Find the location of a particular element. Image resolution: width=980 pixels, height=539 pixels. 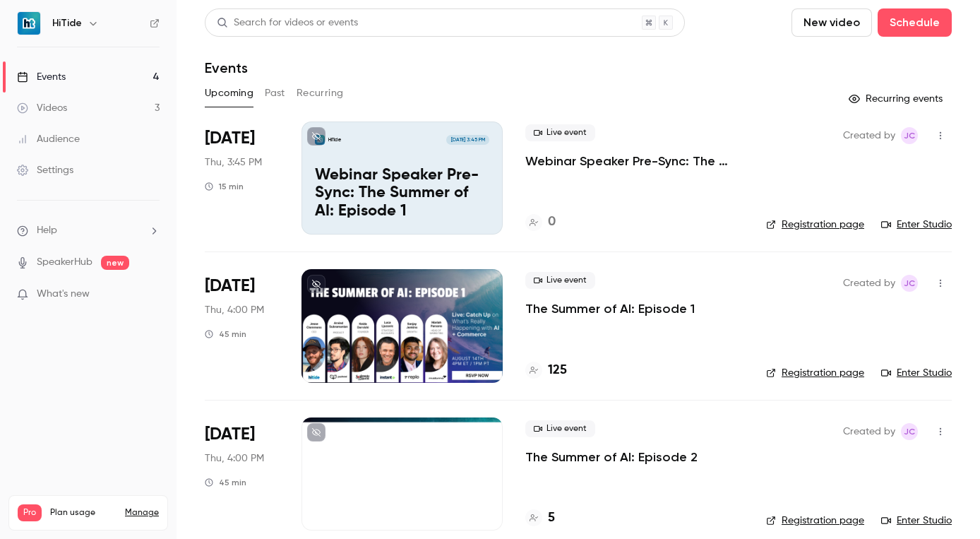

span: What's new is located at coordinates (63, 294).